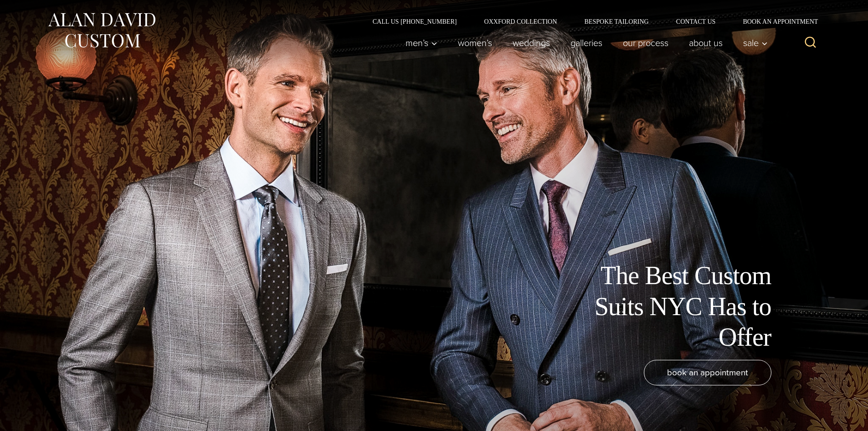  What do you see at coordinates (695, 22) in the screenshot?
I see `a: Contact Us` at bounding box center [695, 22].